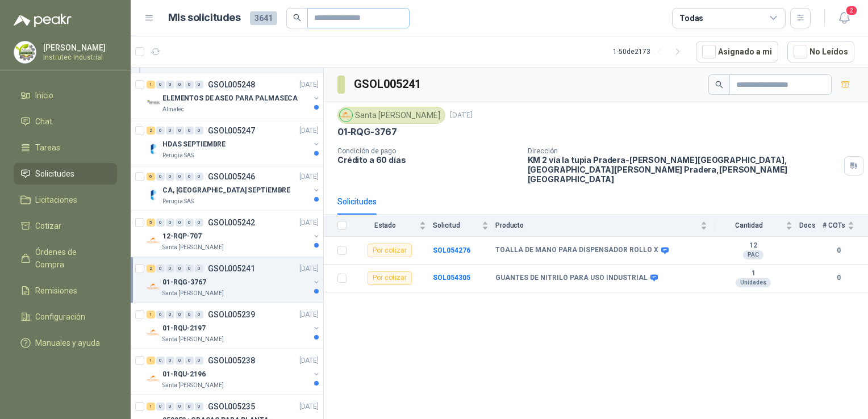  Describe the element at coordinates (605, 226) in the screenshot. I see `th: Producto` at that location.